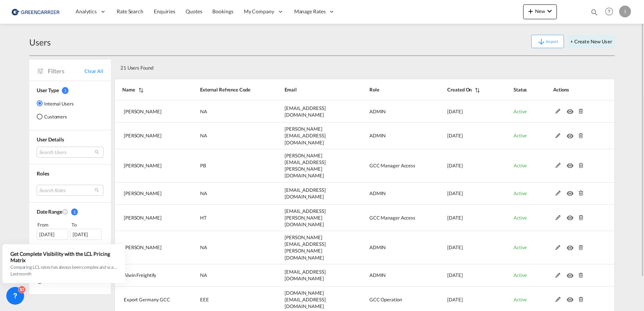  I want to click on td: Sahaib Singh, so click(148, 111).